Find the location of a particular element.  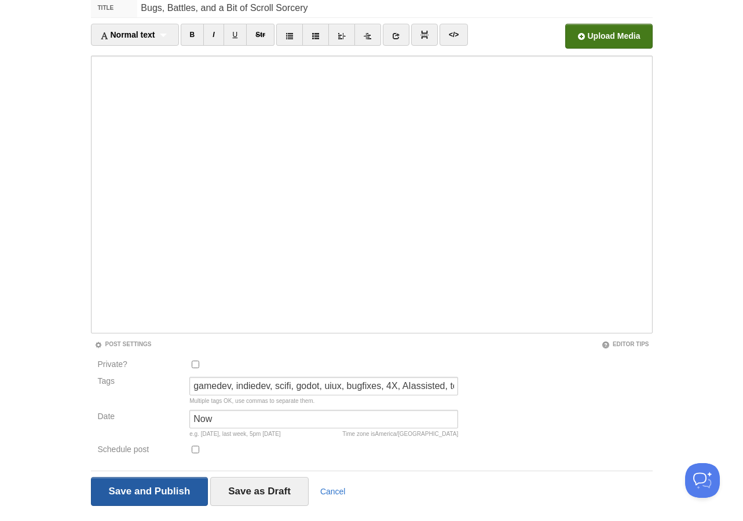

input: Save as Draft is located at coordinates (259, 492).